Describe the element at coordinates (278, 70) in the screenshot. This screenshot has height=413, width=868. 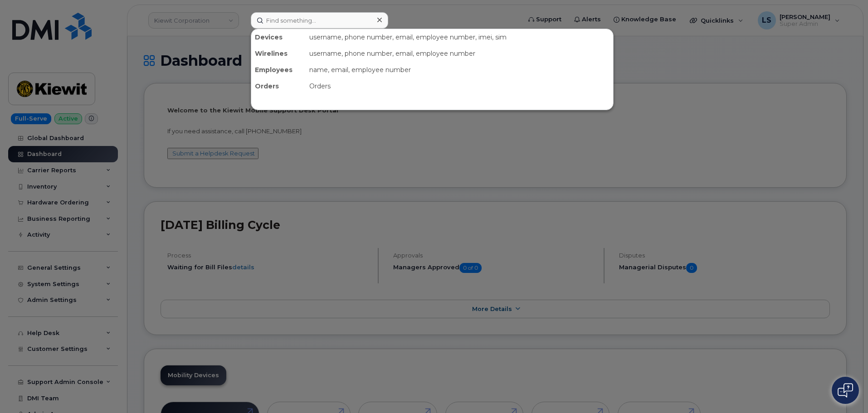
I see `div: Employees` at that location.